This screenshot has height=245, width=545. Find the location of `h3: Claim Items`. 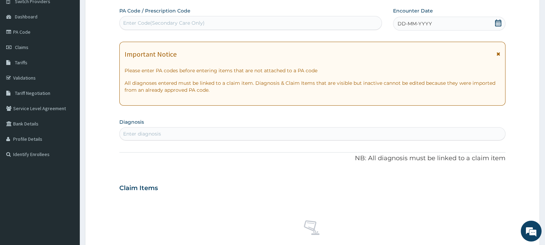

h3: Claim Items is located at coordinates (138, 188).